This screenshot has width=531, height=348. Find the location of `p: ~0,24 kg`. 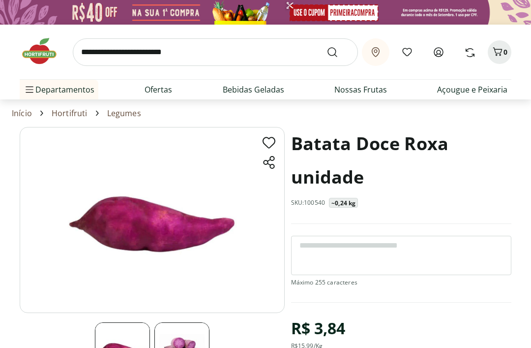

p: ~0,24 kg is located at coordinates (344, 203).